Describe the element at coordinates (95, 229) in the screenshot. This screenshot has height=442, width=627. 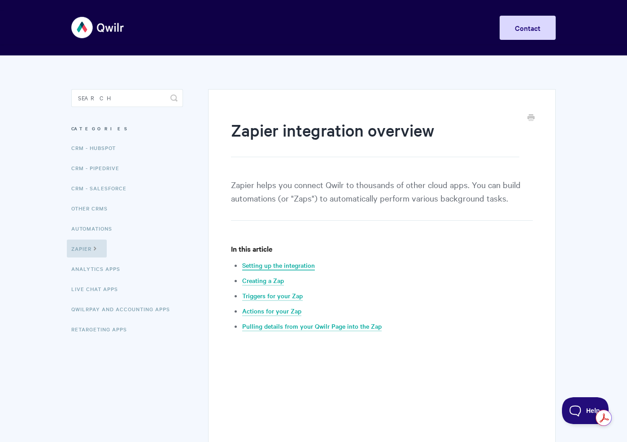
I see `a: Automations` at that location.